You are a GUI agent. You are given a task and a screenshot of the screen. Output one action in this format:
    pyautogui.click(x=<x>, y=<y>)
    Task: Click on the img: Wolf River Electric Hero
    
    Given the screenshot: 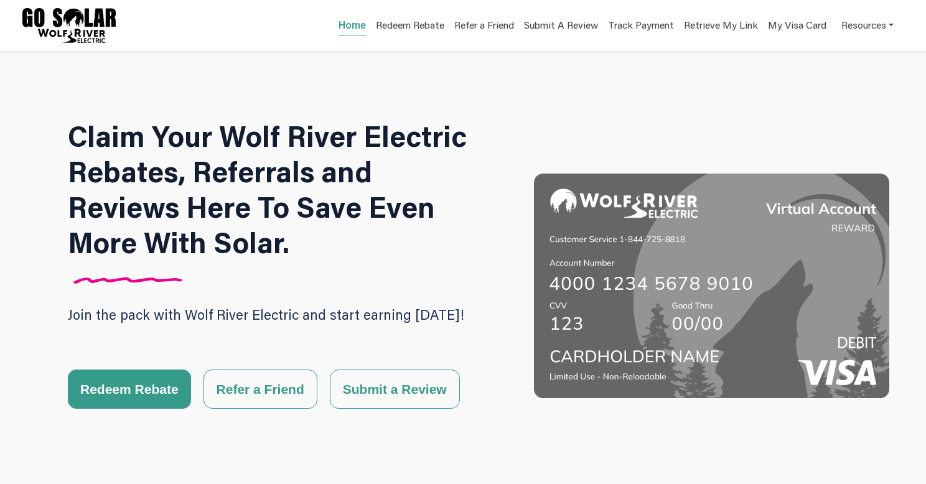 What is the action you would take?
    pyautogui.click(x=712, y=286)
    